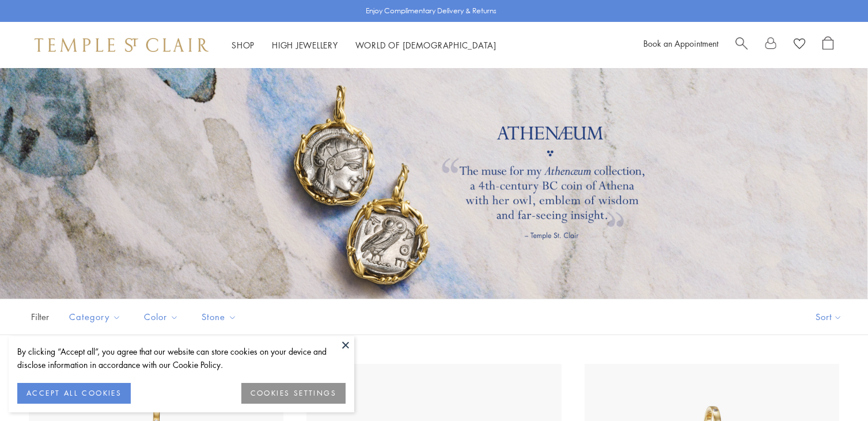 The image size is (868, 421). I want to click on span: Stone, so click(221, 316).